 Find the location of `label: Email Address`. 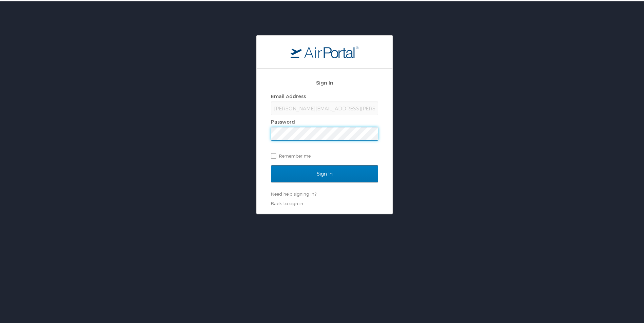

label: Email Address is located at coordinates (288, 95).